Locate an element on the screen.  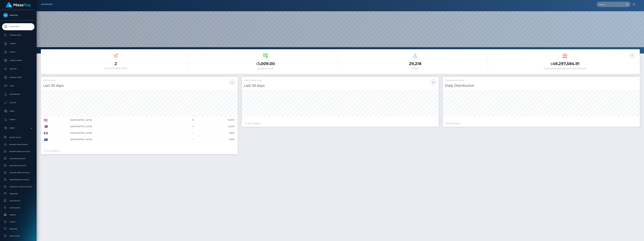
p: Manage Users is located at coordinates (18, 77).